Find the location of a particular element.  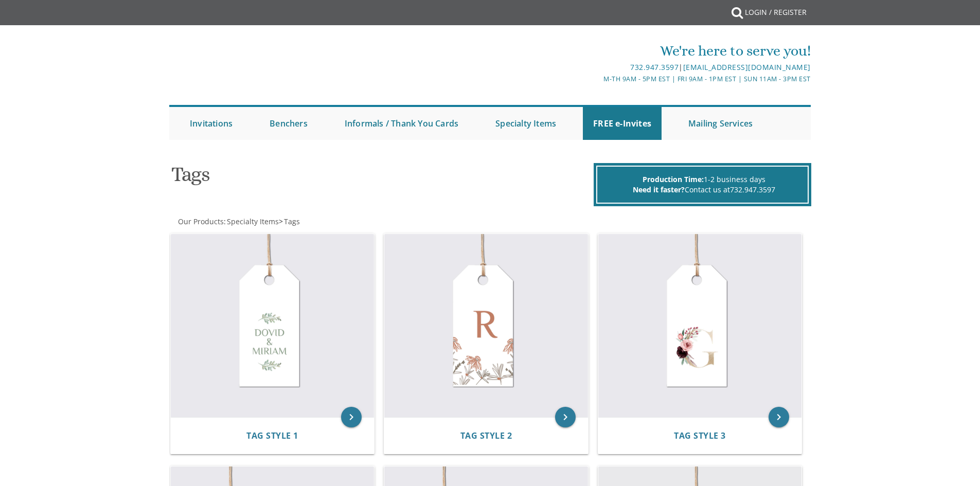

a: Tag Style 1 is located at coordinates (272, 436).